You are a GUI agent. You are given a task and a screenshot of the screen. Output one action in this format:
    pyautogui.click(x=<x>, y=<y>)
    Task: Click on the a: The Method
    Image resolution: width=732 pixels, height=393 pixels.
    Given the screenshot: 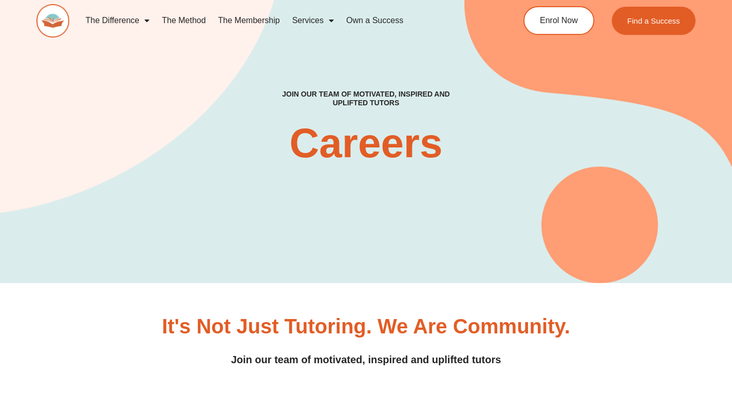 What is the action you would take?
    pyautogui.click(x=183, y=21)
    